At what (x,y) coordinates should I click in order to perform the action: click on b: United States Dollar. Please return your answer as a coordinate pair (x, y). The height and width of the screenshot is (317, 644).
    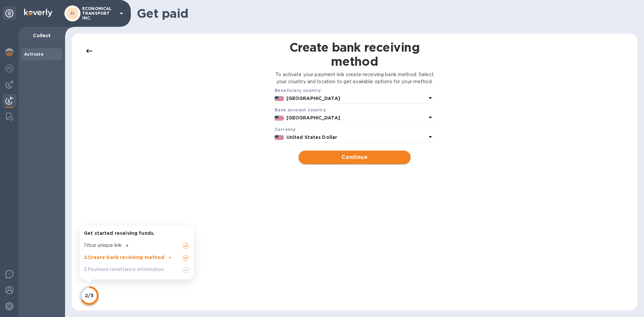
    Looking at the image, I should click on (312, 137).